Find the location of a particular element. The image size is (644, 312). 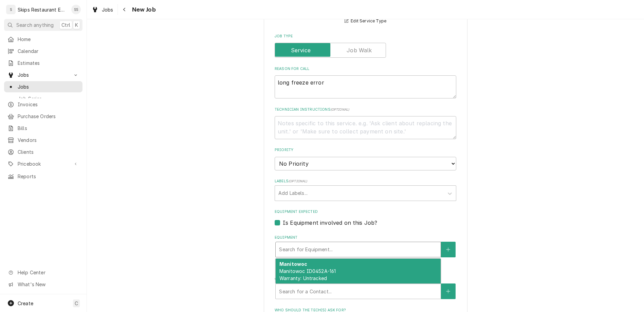

label: Is Equipment involved on this Job? is located at coordinates (330, 222).